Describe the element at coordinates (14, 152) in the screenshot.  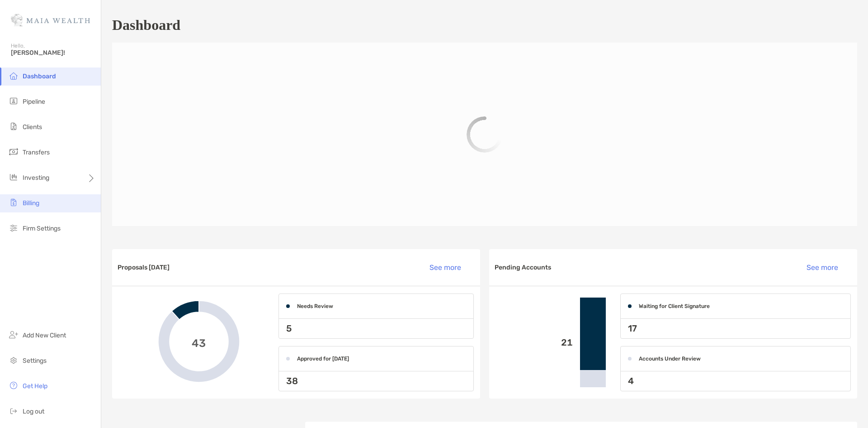
I see `img: transfers icon` at that location.